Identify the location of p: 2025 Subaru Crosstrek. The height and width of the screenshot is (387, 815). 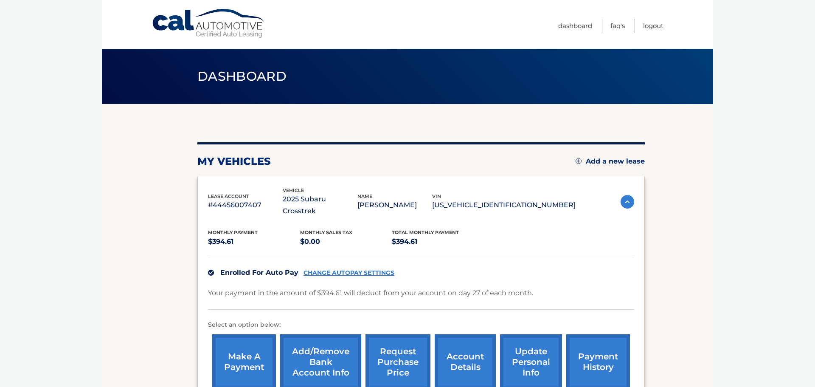
(320, 205).